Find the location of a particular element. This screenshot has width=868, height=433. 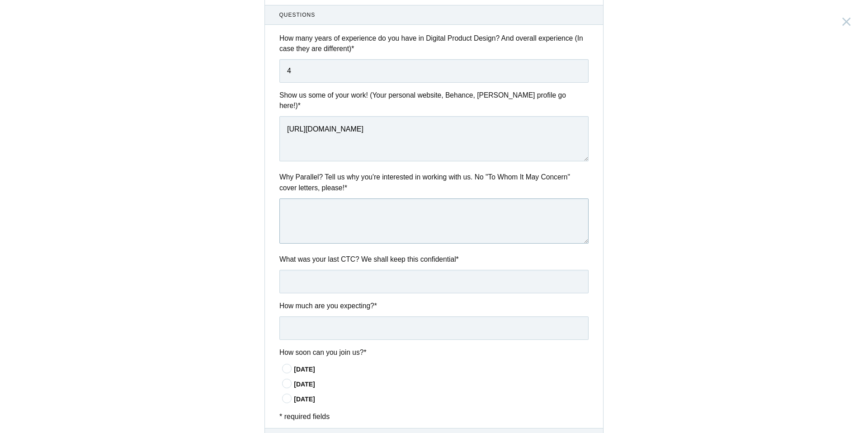

label: How much are you expecting? is located at coordinates (434, 305).